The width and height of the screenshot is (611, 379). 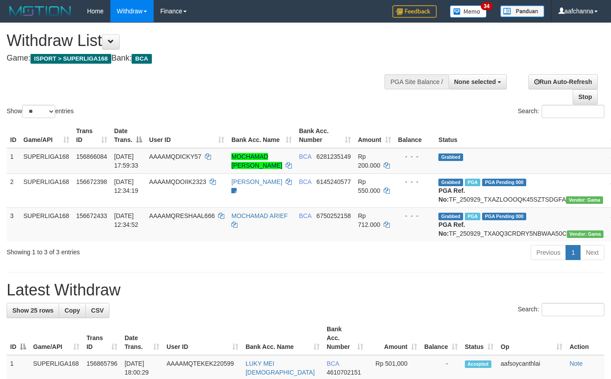 What do you see at coordinates (415, 11) in the screenshot?
I see `img: Feedback.jpg` at bounding box center [415, 11].